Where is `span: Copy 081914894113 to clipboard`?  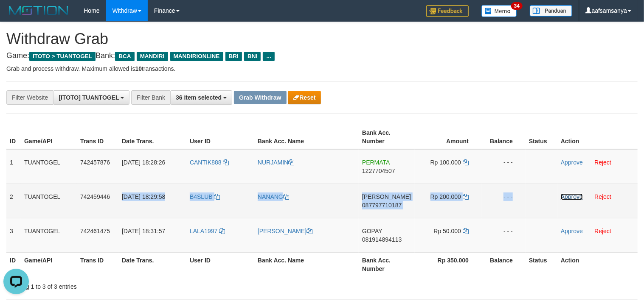
span: Copy 081914894113 to clipboard is located at coordinates (382, 240).